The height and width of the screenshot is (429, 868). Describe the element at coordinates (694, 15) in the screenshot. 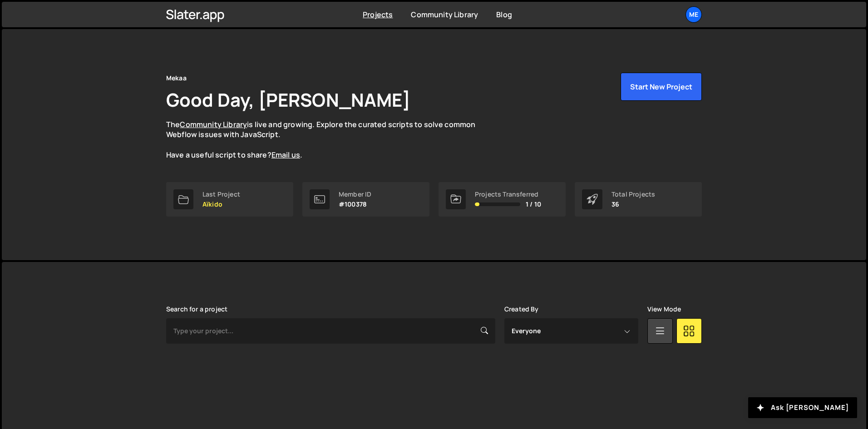

I see `a: Me` at that location.